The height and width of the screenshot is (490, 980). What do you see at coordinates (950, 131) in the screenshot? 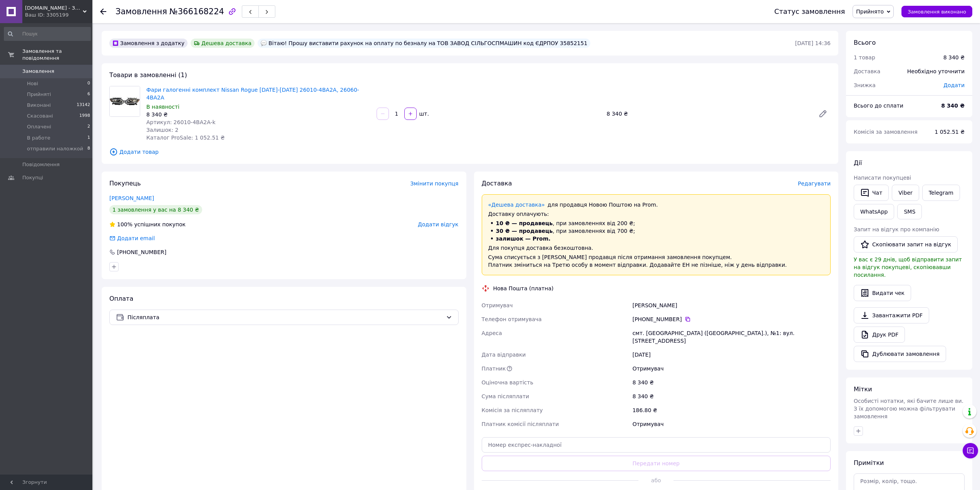
I see `span: 1 052.51 ₴` at bounding box center [950, 131].